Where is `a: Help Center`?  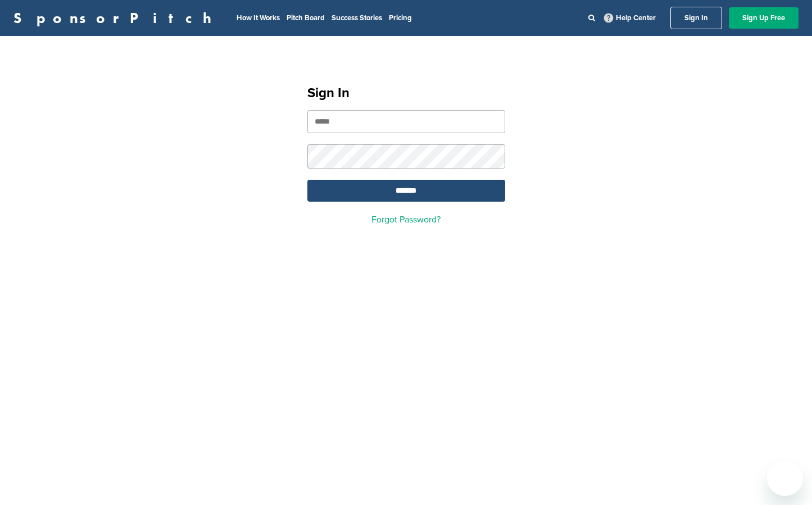
a: Help Center is located at coordinates (630, 18).